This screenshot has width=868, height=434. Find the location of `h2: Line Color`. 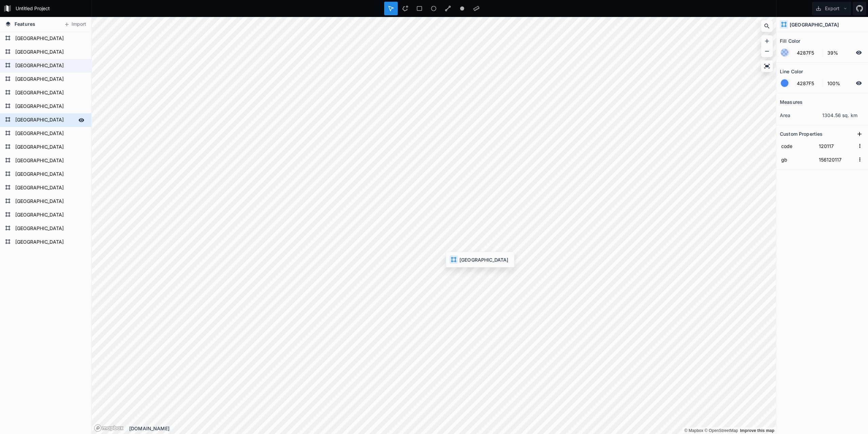

h2: Line Color is located at coordinates (791, 72).